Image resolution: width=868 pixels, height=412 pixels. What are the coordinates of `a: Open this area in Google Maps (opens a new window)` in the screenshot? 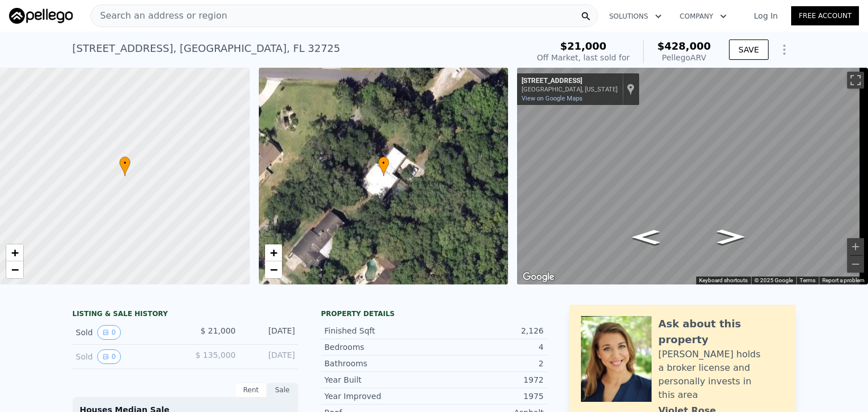 It's located at (538, 277).